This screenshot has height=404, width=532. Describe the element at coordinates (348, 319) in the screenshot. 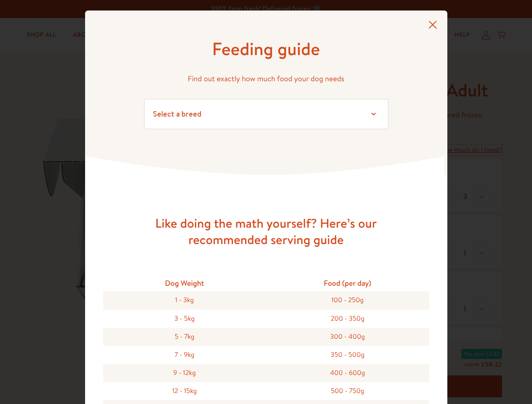

I see `div: 200 - 350g` at that location.